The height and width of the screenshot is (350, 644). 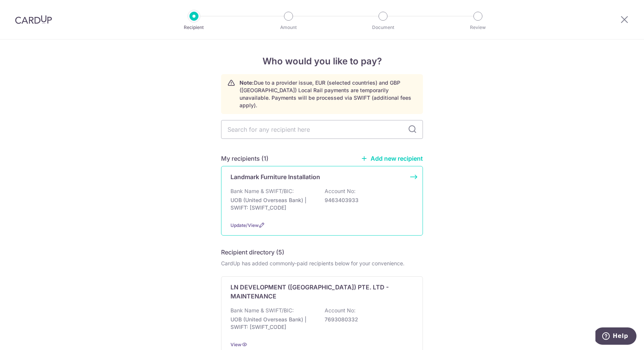 I want to click on a: Update/View, so click(x=244, y=225).